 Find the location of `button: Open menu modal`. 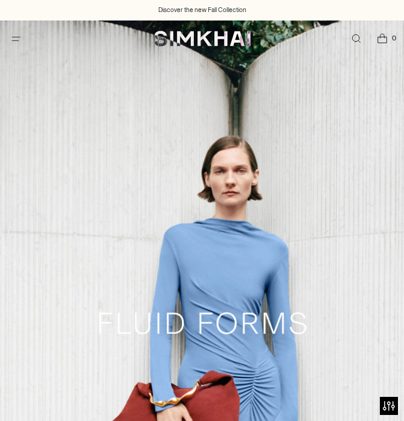

button: Open menu modal is located at coordinates (16, 39).